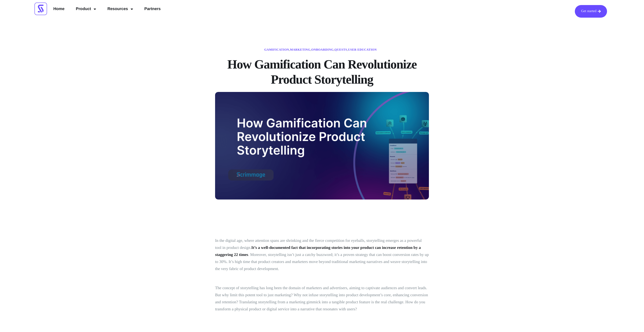  Describe the element at coordinates (59, 9) in the screenshot. I see `a: Home` at that location.